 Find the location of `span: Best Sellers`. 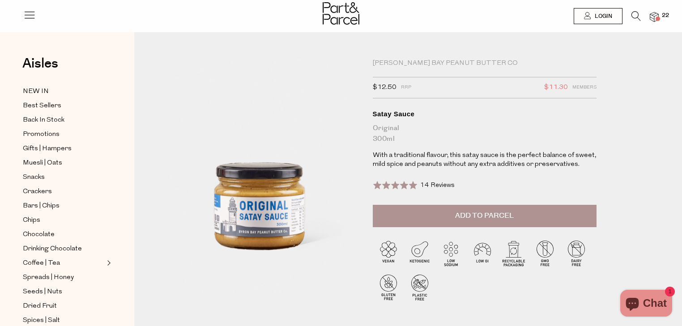

span: Best Sellers is located at coordinates (42, 106).